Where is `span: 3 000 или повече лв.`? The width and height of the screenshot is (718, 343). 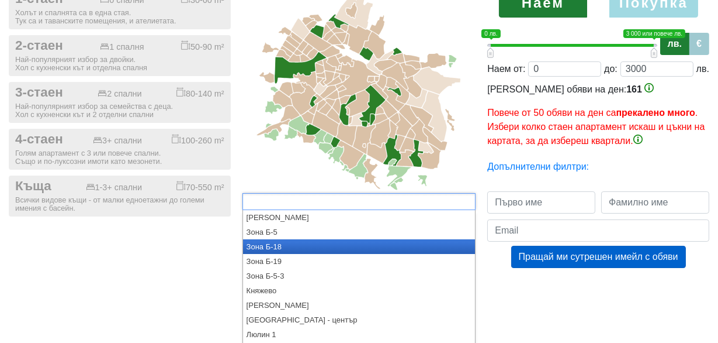 span: 3 000 или повече лв. is located at coordinates (655, 33).